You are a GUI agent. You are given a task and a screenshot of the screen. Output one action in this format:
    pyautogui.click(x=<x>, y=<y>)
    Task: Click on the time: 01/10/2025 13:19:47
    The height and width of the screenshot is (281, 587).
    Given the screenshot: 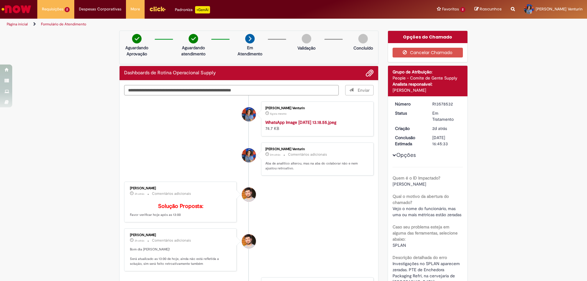 What is the action you would take?
    pyautogui.click(x=278, y=114)
    